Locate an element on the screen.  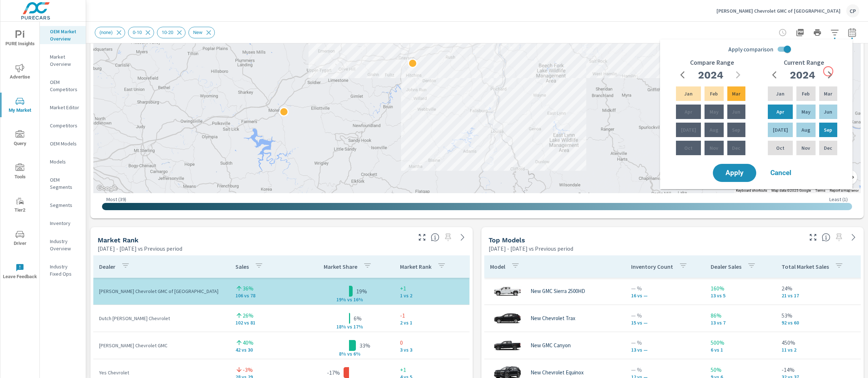
p: 0 is located at coordinates (432, 343).